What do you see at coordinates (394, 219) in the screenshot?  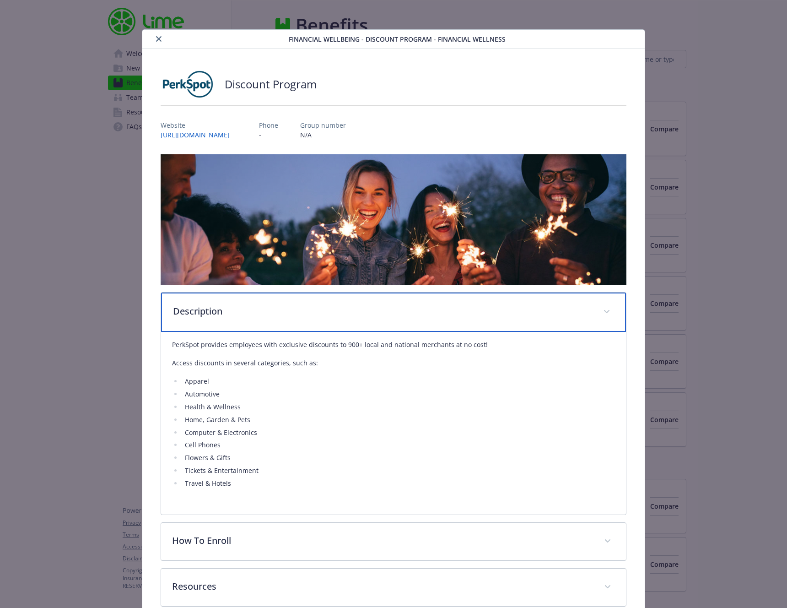 I see `img: banner` at bounding box center [394, 219].